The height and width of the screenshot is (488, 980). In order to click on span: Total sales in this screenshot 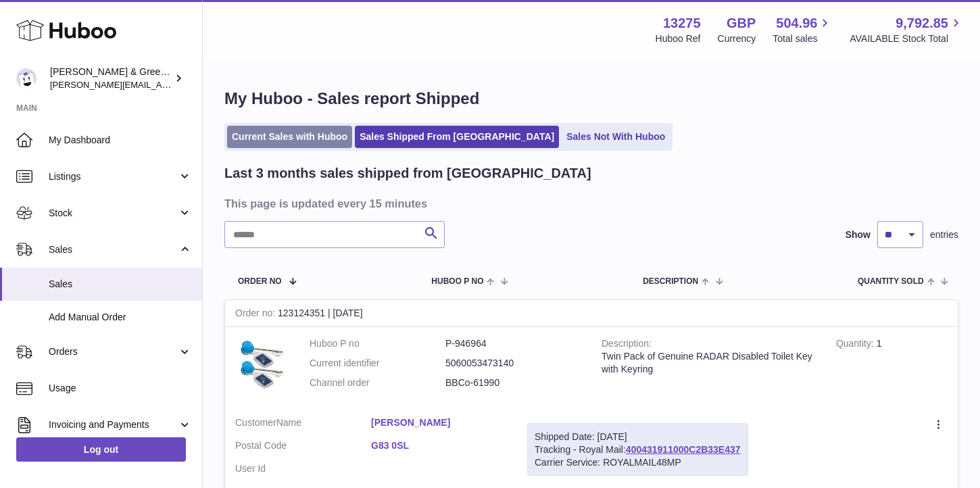, I will do `click(802, 38)`.